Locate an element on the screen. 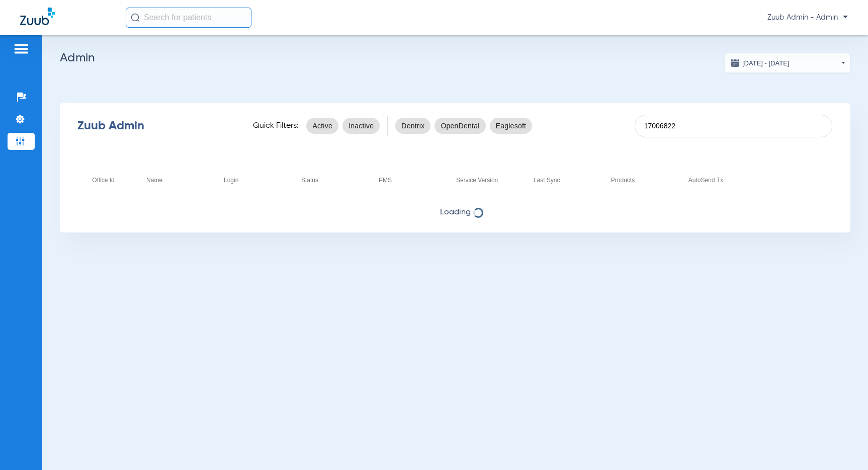 The height and width of the screenshot is (470, 868). span: Zuub Admin - Admin is located at coordinates (808, 18).